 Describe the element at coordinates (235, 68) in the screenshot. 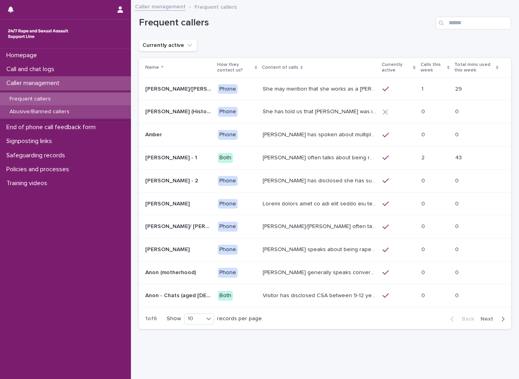

I see `p: How they contact us?` at that location.